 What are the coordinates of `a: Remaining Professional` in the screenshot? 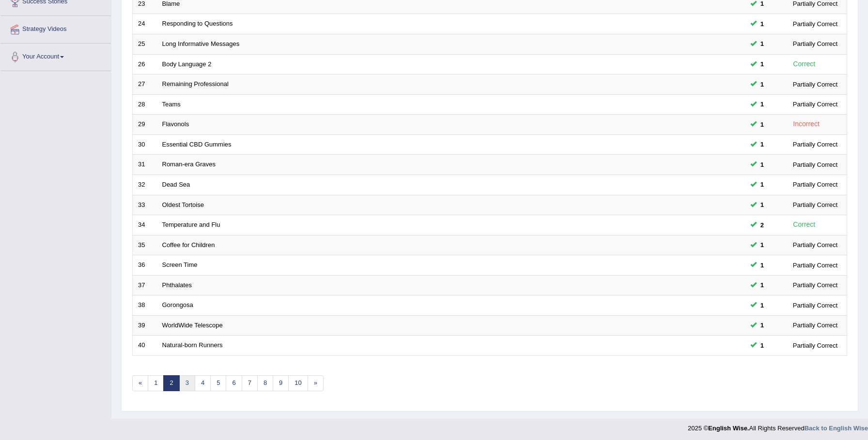 It's located at (195, 84).